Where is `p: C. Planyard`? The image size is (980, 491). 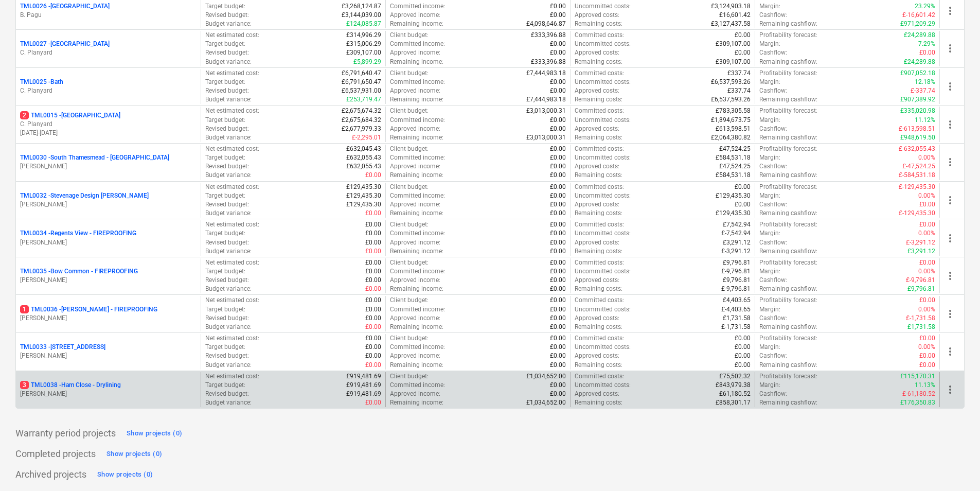 p: C. Planyard is located at coordinates (108, 124).